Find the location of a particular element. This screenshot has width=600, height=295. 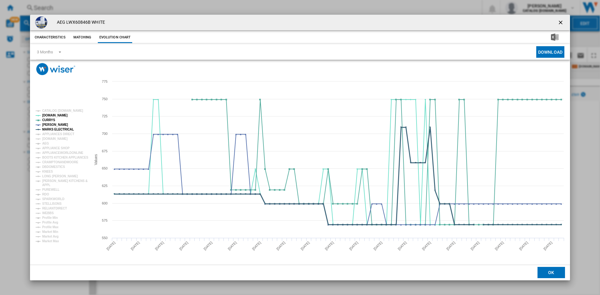

tspan: Profile Min is located at coordinates (50, 218).